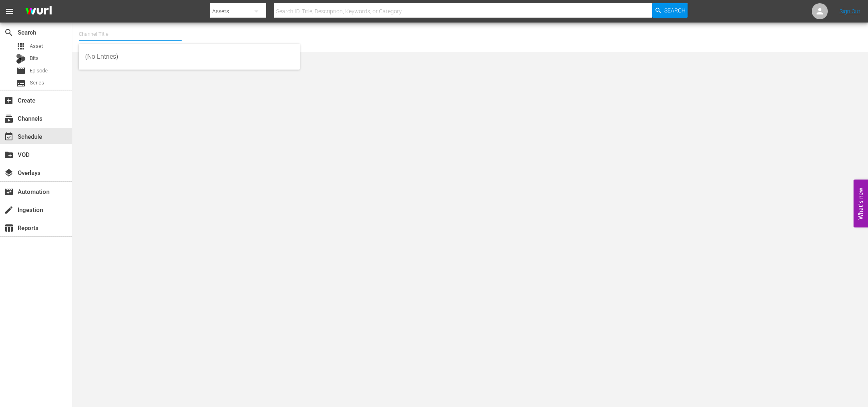 The width and height of the screenshot is (868, 407). I want to click on span: Channels, so click(9, 119).